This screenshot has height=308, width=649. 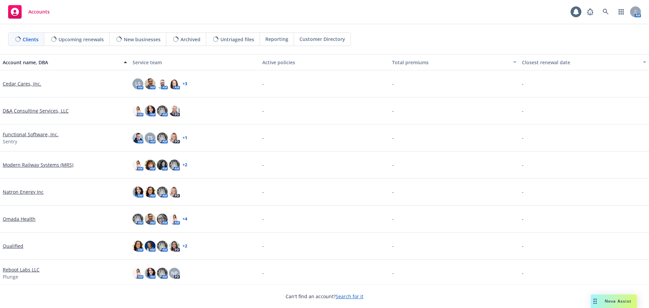 I want to click on span: New businesses, so click(x=142, y=39).